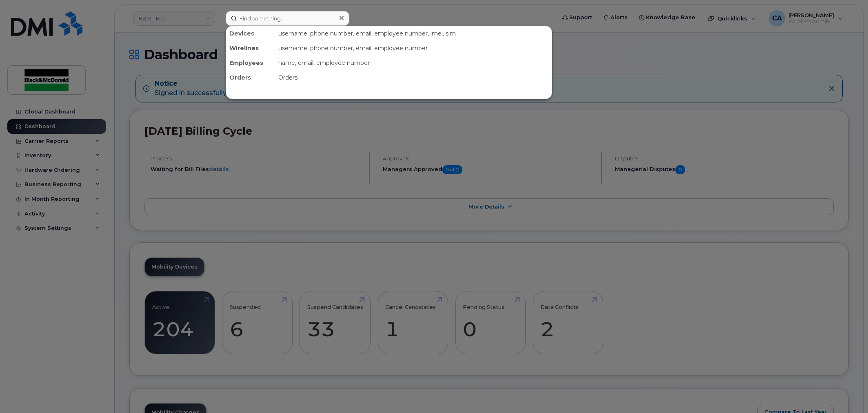 The image size is (868, 413). Describe the element at coordinates (251, 48) in the screenshot. I see `div: Wirelines` at that location.